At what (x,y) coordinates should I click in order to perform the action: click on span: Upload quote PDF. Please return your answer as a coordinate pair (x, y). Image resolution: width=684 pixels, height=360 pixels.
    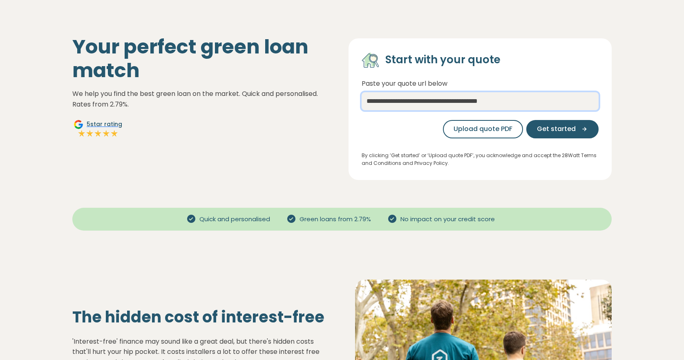
    Looking at the image, I should click on (483, 129).